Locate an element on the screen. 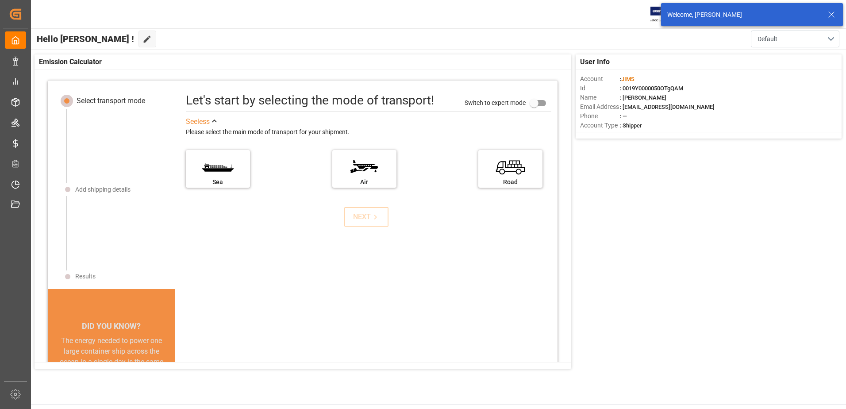 The height and width of the screenshot is (409, 846). div: Let's start by selecting the mode of transport! is located at coordinates (310, 100).